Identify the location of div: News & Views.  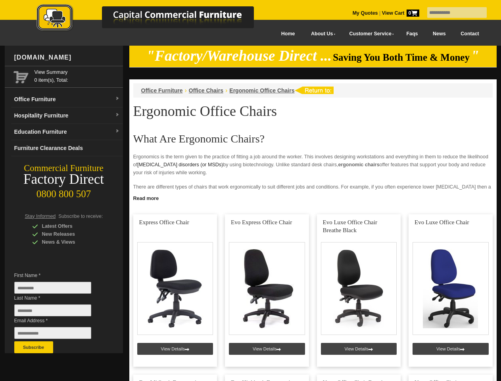
(70, 242).